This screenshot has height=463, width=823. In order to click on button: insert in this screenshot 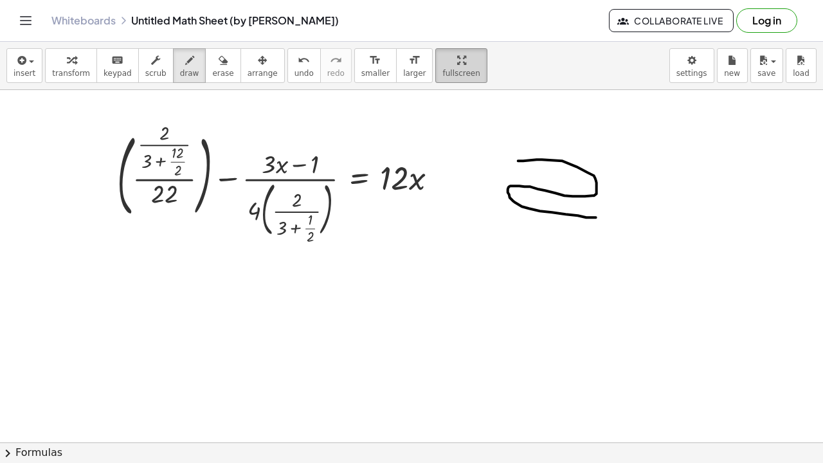, I will do `click(24, 66)`.